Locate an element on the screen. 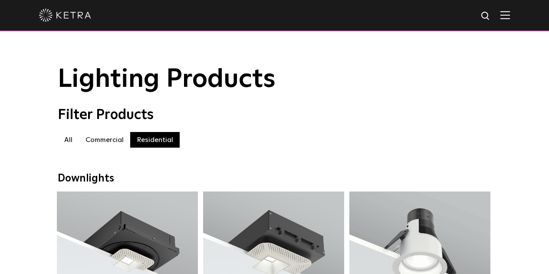 Image resolution: width=549 pixels, height=274 pixels. span: Lighting Products is located at coordinates (167, 79).